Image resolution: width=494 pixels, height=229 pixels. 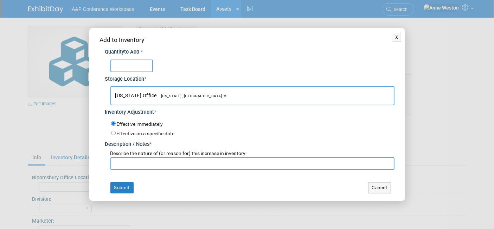 I want to click on span: Add to Inventory, so click(x=122, y=40).